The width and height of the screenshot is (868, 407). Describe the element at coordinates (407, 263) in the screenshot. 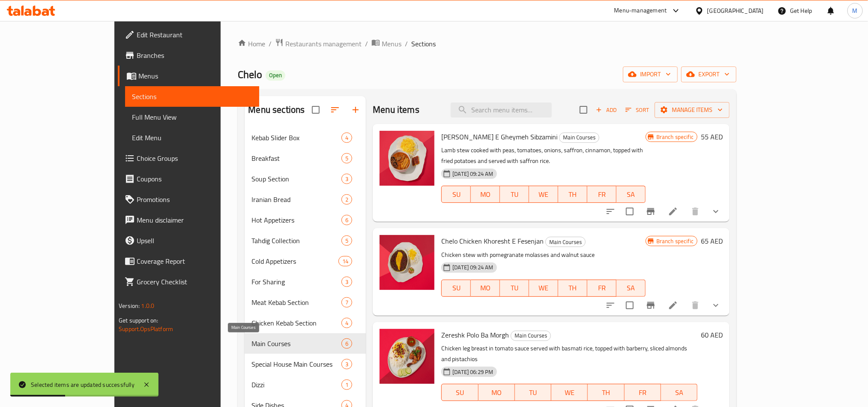

I see `img: Chelo Chicken Khoresht E Fesenjan` at that location.